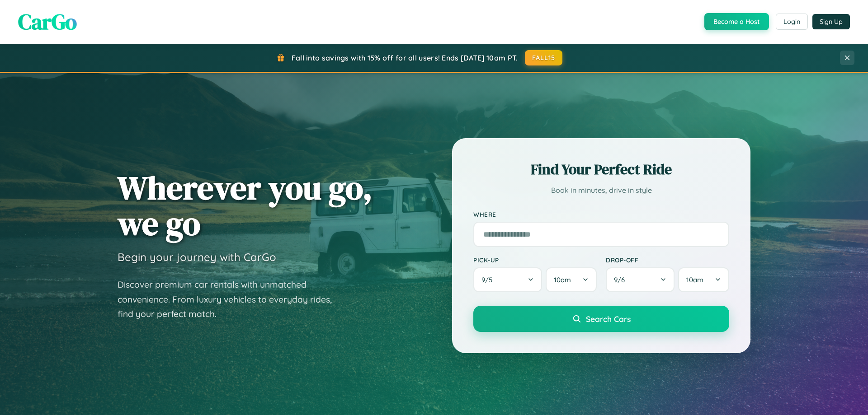  I want to click on span: 9 / 6, so click(622, 279).